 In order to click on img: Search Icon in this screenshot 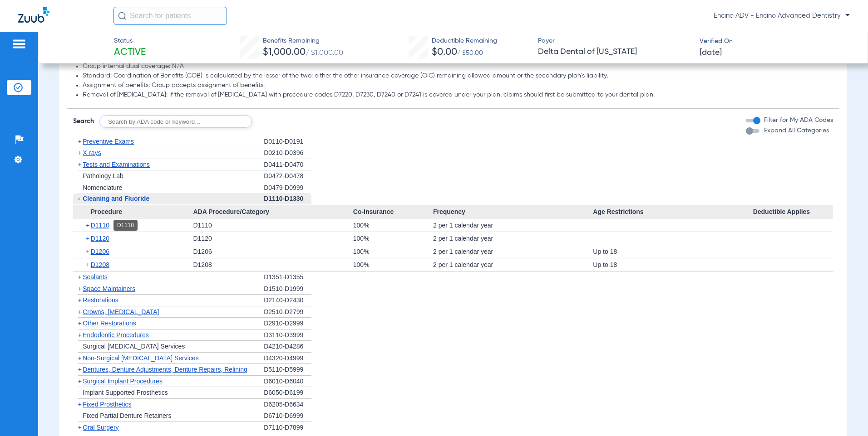, I will do `click(122, 16)`.